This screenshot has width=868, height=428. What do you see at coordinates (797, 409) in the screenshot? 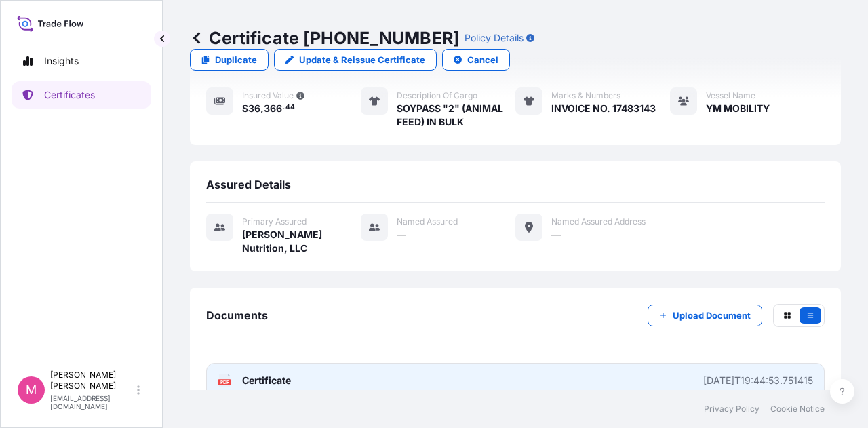
I see `p: Cookie Notice` at bounding box center [797, 409].